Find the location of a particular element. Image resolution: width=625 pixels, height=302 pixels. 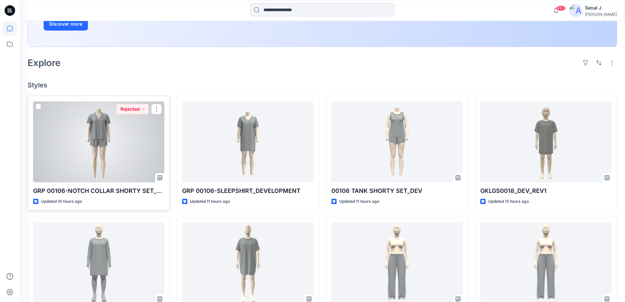

span: 99+ is located at coordinates (561, 8).